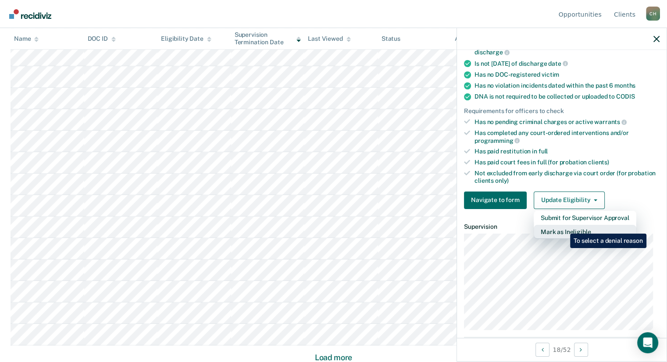 The width and height of the screenshot is (667, 362). Describe the element at coordinates (561, 227) in the screenshot. I see `dt: Supervision` at that location.